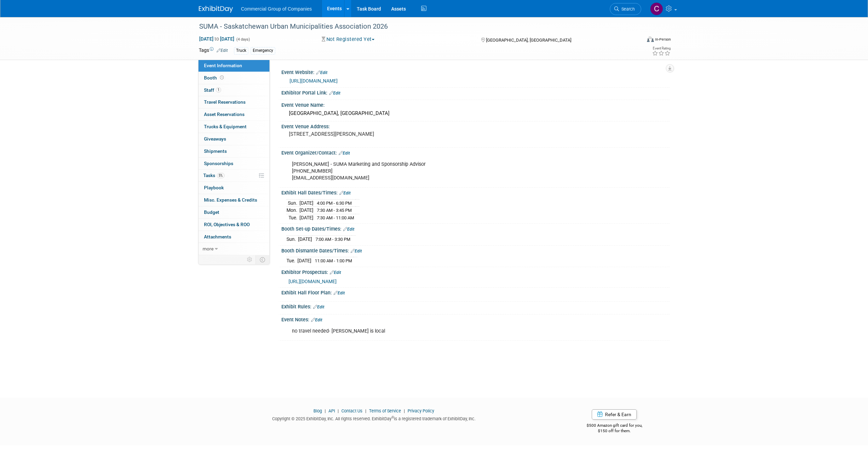  Describe the element at coordinates (223, 114) in the screenshot. I see `span: Asset Reservations` at that location.